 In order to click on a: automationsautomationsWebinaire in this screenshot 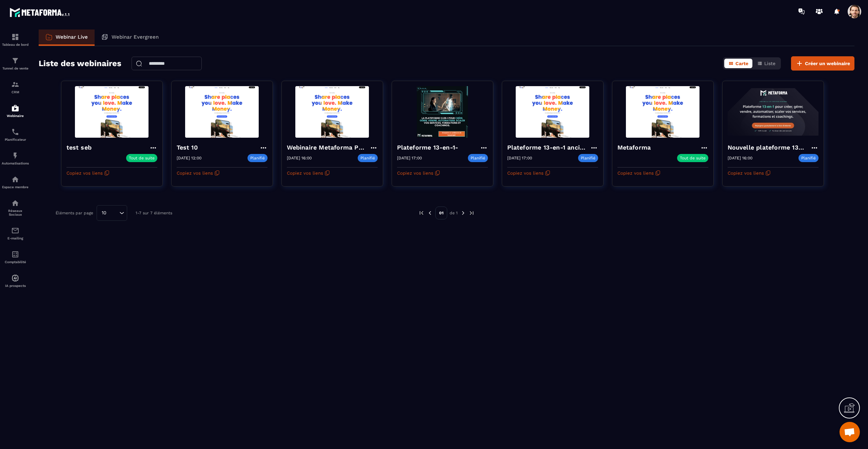, I will do `click(15, 110)`.